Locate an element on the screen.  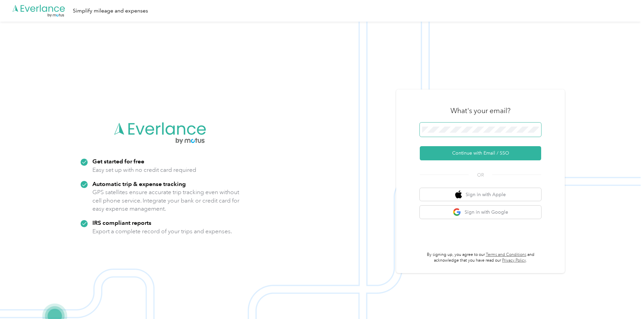
a: Terms and Conditions is located at coordinates (506, 255).